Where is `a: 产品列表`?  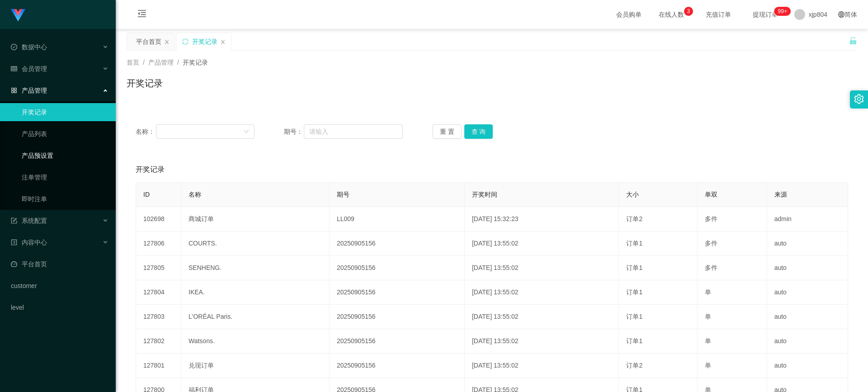 a: 产品列表 is located at coordinates (65, 134).